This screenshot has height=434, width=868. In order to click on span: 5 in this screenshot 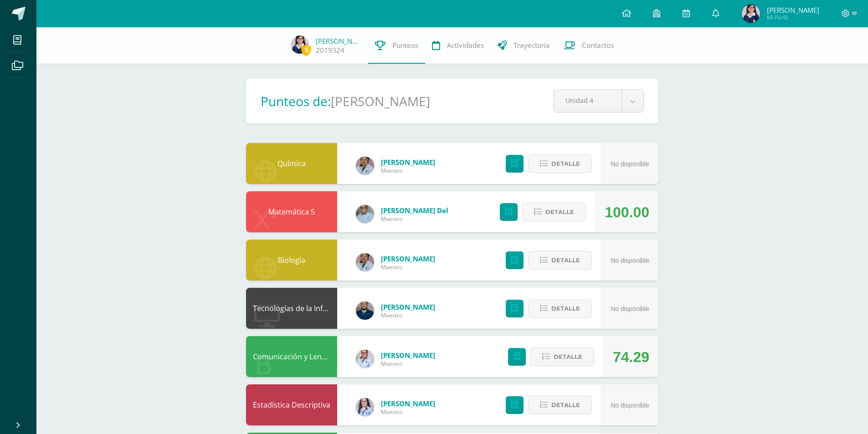, I will do `click(306, 50)`.